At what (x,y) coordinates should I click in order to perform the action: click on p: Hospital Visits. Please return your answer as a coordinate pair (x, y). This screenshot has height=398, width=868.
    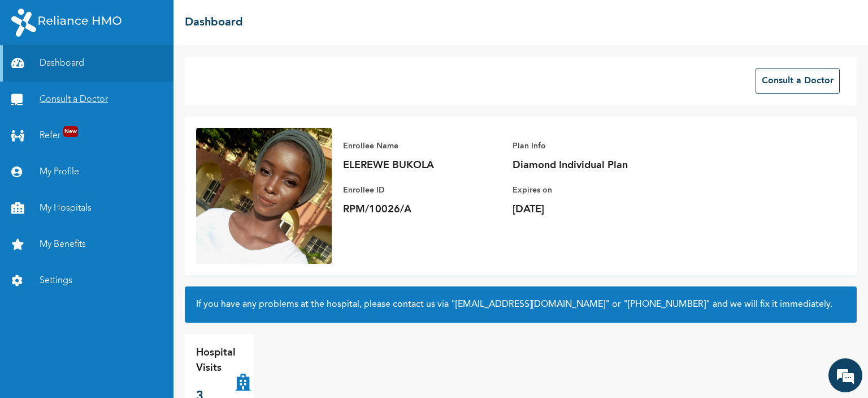
    Looking at the image, I should click on (215, 360).